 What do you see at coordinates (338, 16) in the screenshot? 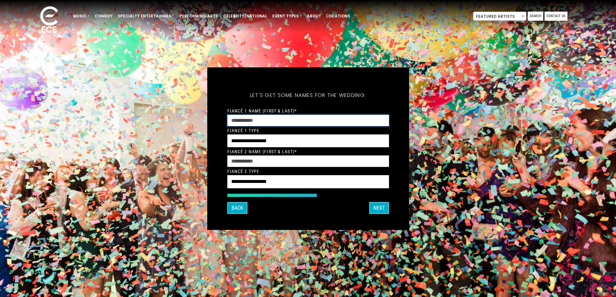
I see `a: Locations` at bounding box center [338, 16].